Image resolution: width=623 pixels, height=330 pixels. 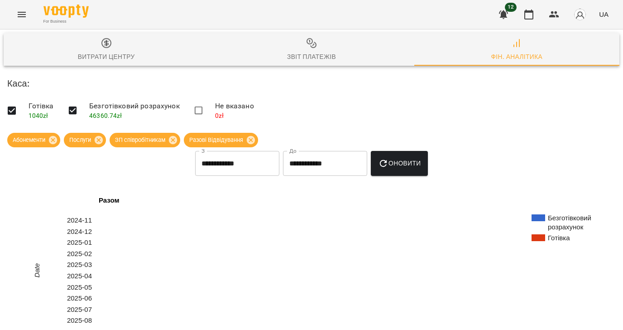 I want to click on span: ЗП співробітникам, so click(x=140, y=140).